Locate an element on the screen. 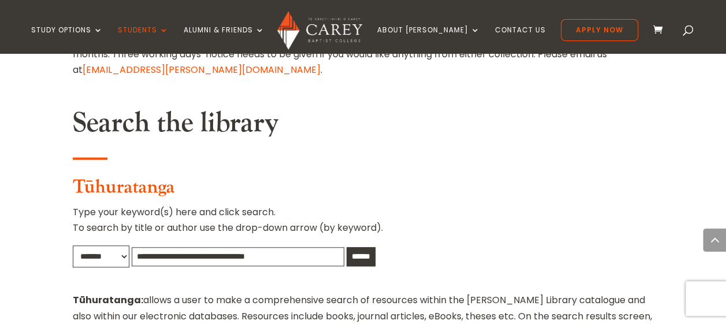  p: Type your keyword(s) here and click search. To search by title or author use the drop-down arrow ... is located at coordinates (363, 224).